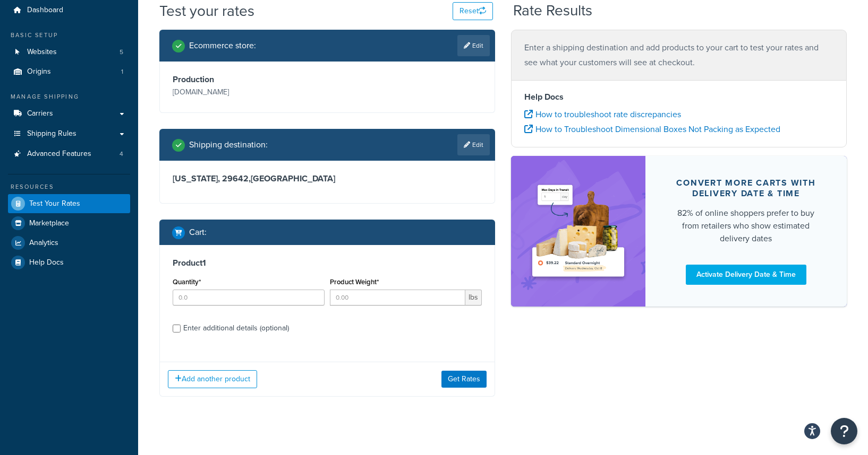  I want to click on p: Enter a shipping destination and add products to your cart to test your rates and see what your c..., so click(679, 55).